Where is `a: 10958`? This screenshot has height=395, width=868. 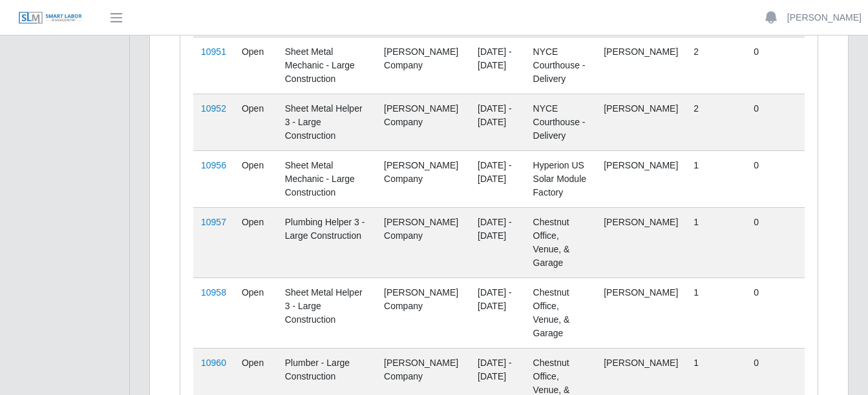
a: 10958 is located at coordinates (213, 292).